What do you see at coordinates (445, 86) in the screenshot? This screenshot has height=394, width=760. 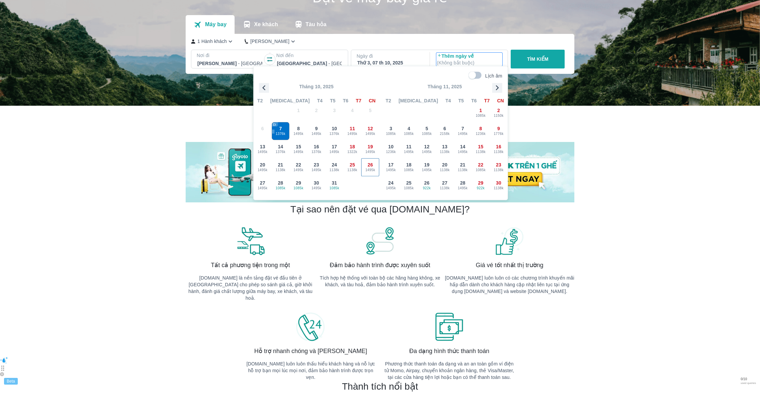 I see `p: Tháng 11, 2025` at bounding box center [445, 86].